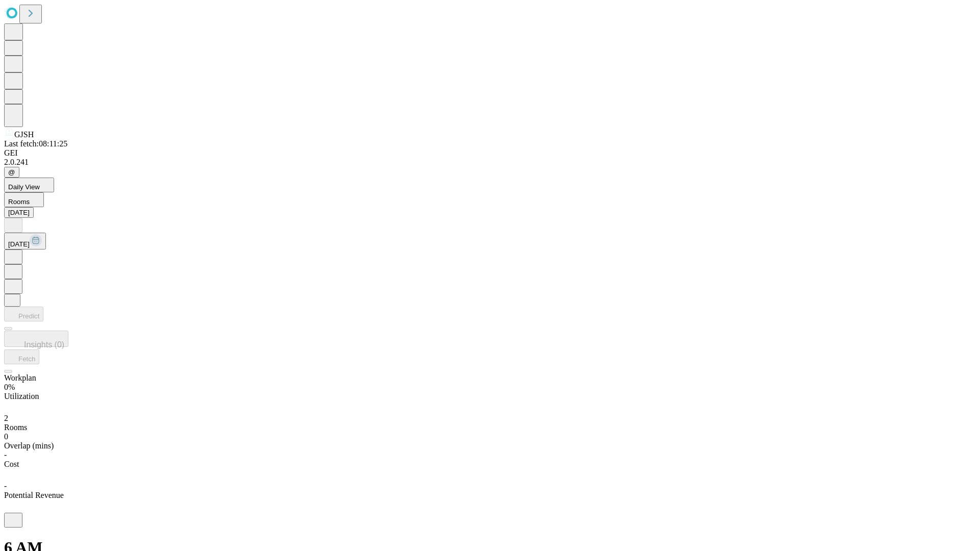 The width and height of the screenshot is (980, 551). Describe the element at coordinates (36, 143) in the screenshot. I see `span: Last fetch: 08:11:25` at that location.